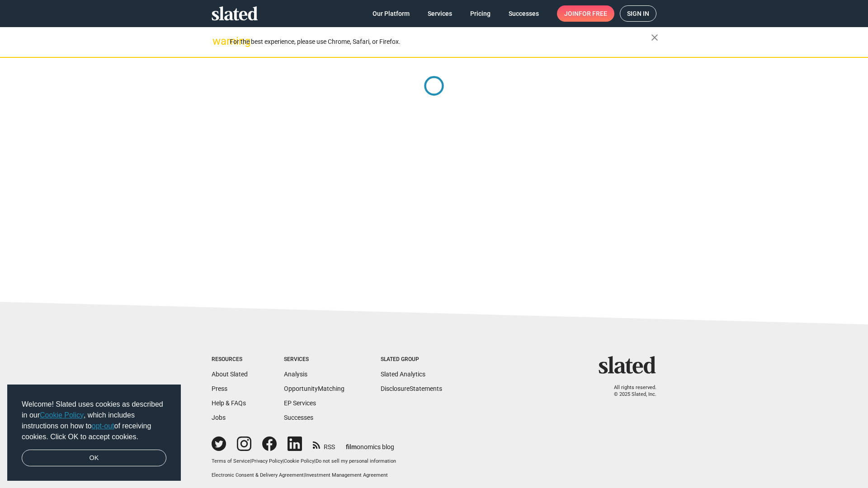 Image resolution: width=868 pixels, height=488 pixels. Describe the element at coordinates (370, 443) in the screenshot. I see `a: filmonomics blog` at that location.